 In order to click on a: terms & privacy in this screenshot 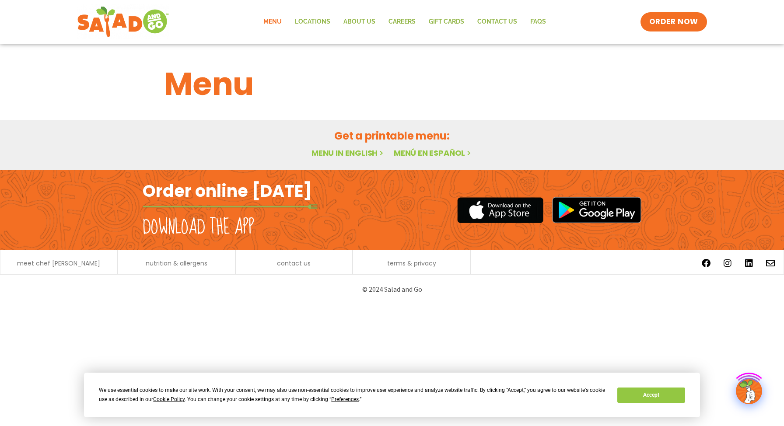, I will do `click(412, 263)`.